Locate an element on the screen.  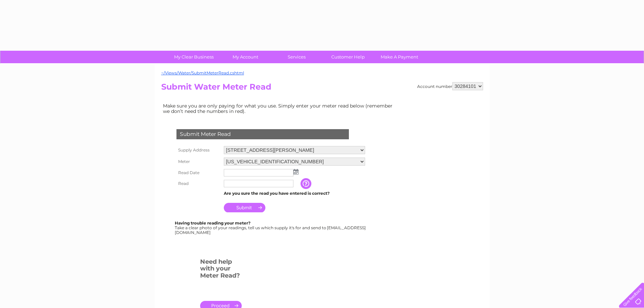
td: Make sure you are only paying for what you use. Simply enter your meter read below (remember we d... is located at coordinates (279, 109).